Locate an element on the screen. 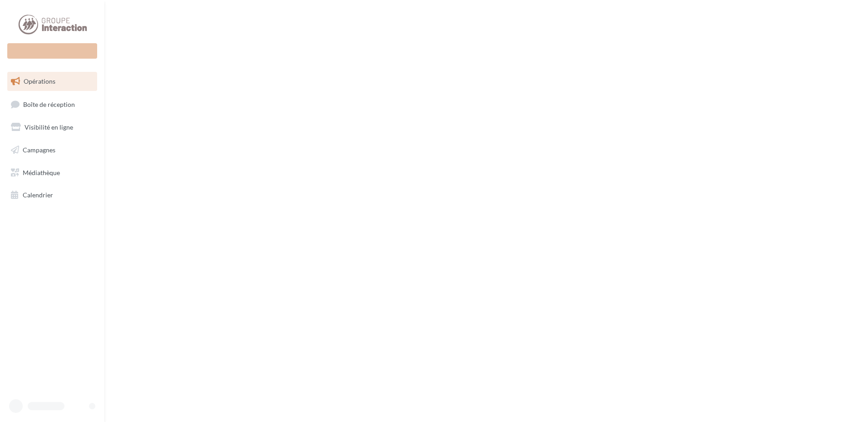 This screenshot has height=422, width=868. span: Campagnes is located at coordinates (39, 150).